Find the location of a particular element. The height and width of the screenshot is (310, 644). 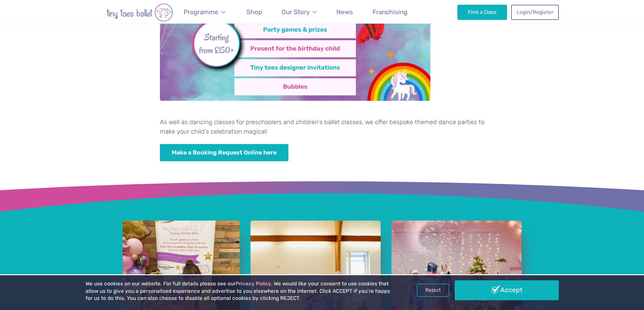

a: Shop is located at coordinates (254, 12).